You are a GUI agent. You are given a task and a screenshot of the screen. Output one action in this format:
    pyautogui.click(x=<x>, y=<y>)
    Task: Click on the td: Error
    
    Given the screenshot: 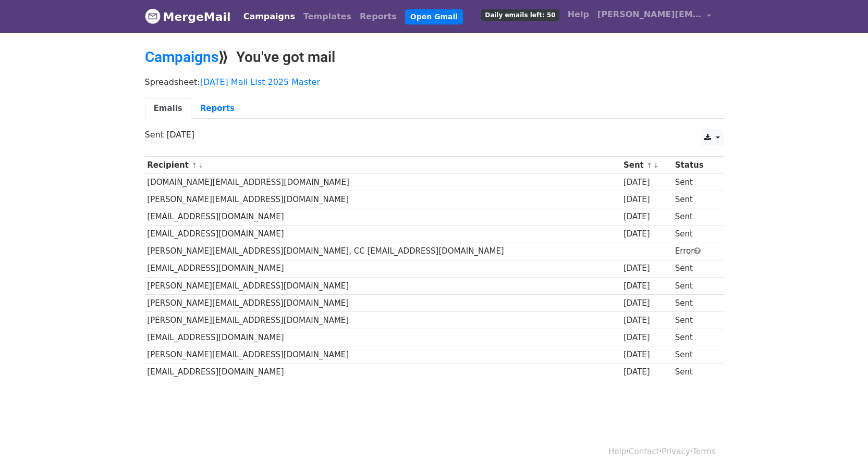 What is the action you would take?
    pyautogui.click(x=695, y=251)
    